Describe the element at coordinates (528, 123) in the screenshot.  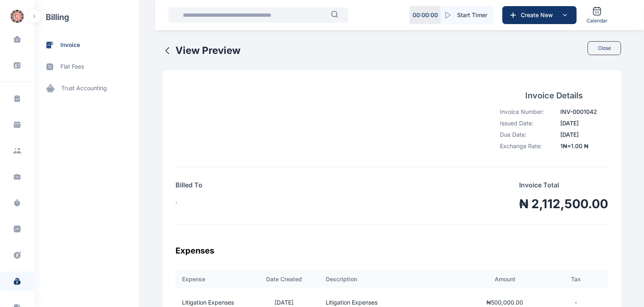
I see `div: Issued Date:` at that location.